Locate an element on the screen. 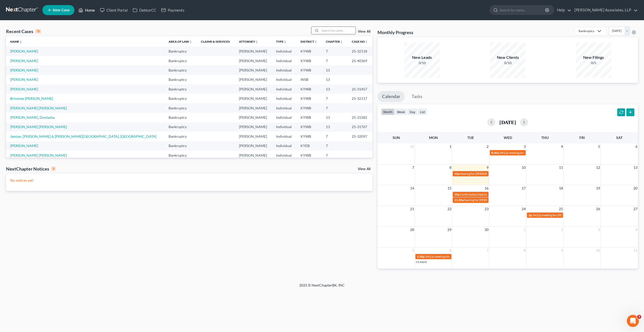 This screenshot has height=332, width=644. a: Client Portal is located at coordinates (114, 10).